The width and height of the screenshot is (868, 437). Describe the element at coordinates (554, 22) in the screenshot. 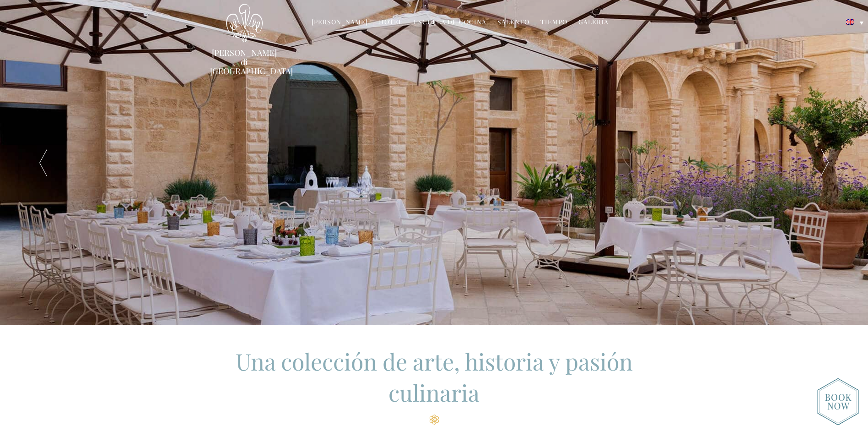

I see `a: Tiempo` at that location.